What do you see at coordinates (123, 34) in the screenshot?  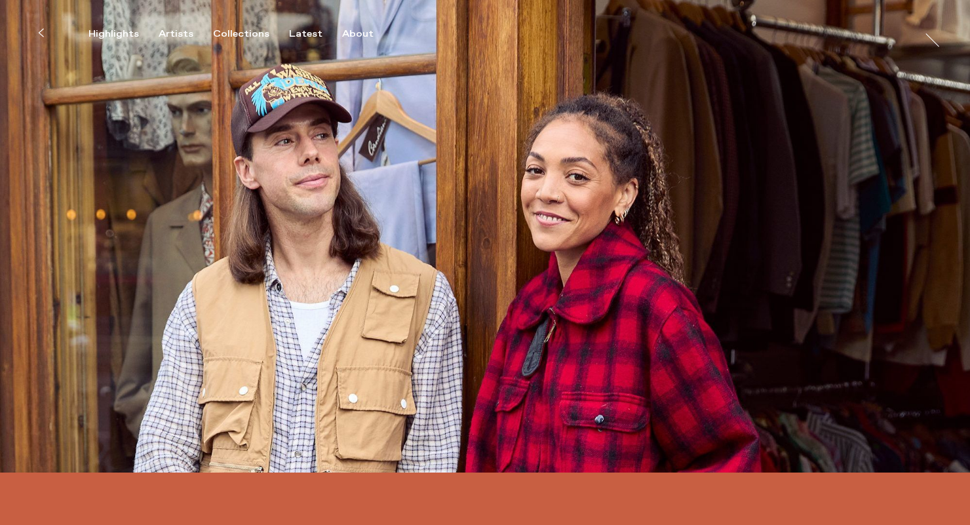 I see `button: Highlights` at bounding box center [123, 34].